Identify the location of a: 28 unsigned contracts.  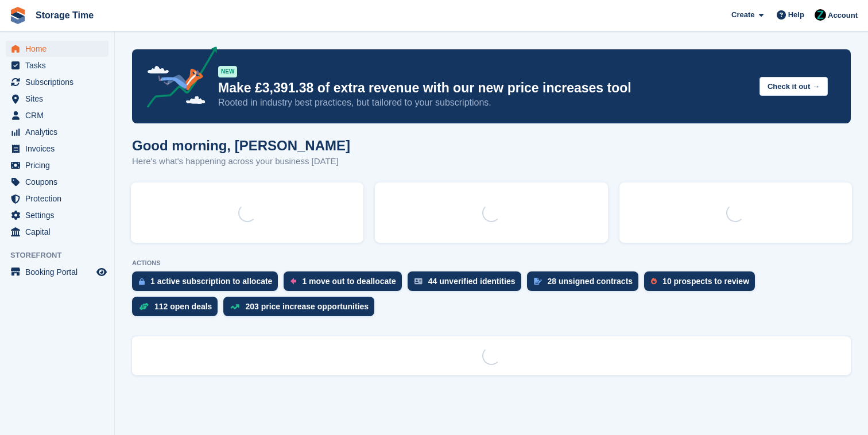
(586, 284).